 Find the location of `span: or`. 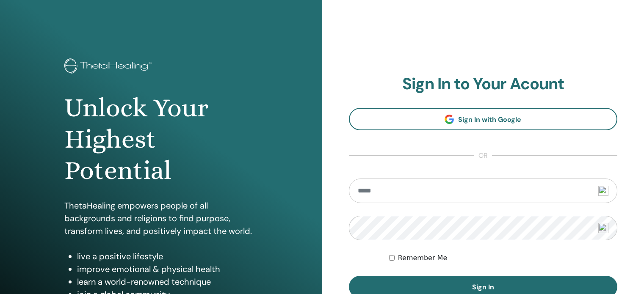

span: or is located at coordinates (483, 156).